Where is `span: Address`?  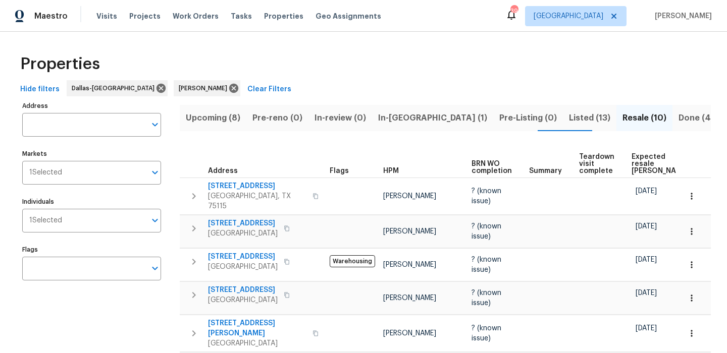
span: Address is located at coordinates (223, 171).